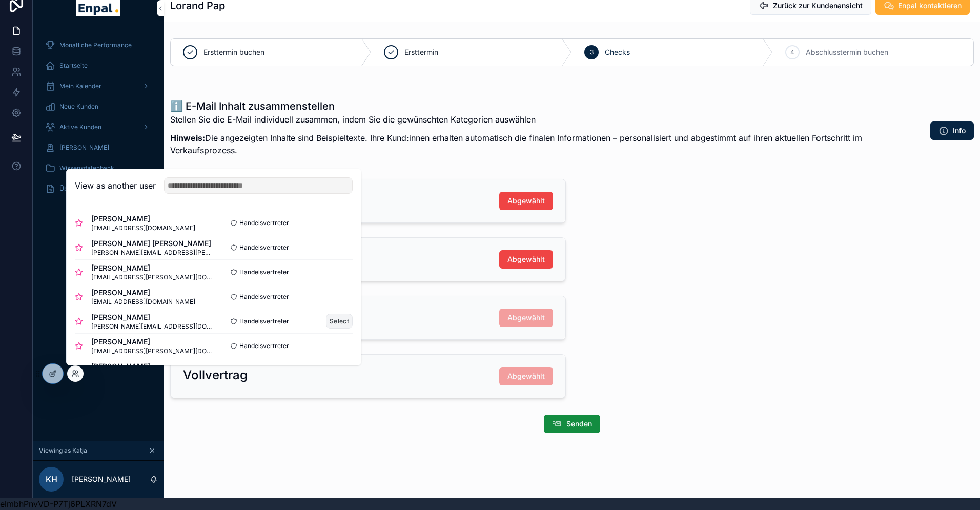 The image size is (980, 510). I want to click on p: Stellen Sie die E-Mail individuell zusammen, indem Sie die gewünschten Kategorien auswählen, so click(533, 119).